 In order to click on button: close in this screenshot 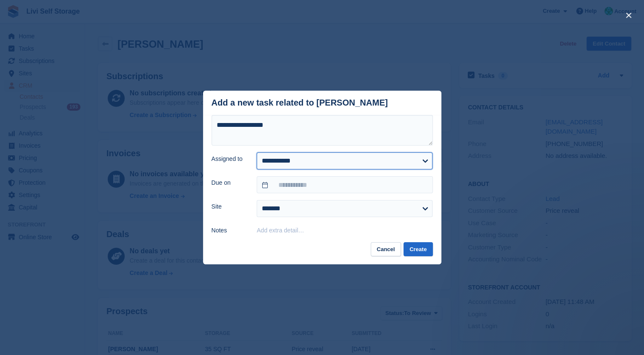, I will do `click(629, 15)`.